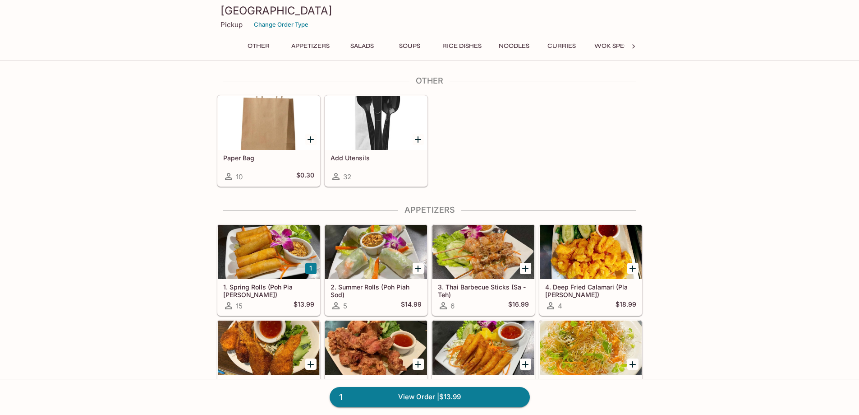 The image size is (859, 415). I want to click on a: 5. Stuffed Chicken Wing3$19.99, so click(269, 365).